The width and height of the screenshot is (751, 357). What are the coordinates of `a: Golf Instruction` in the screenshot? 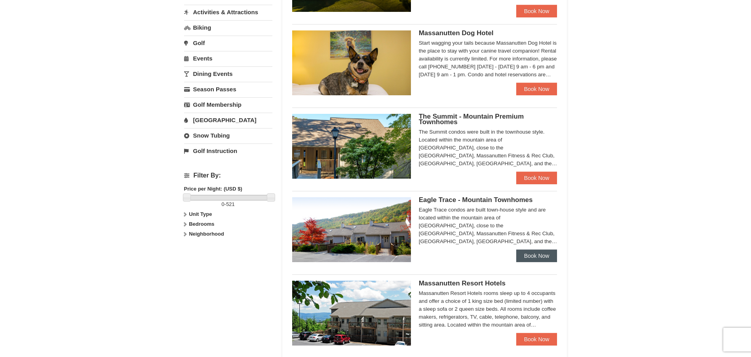 It's located at (228, 151).